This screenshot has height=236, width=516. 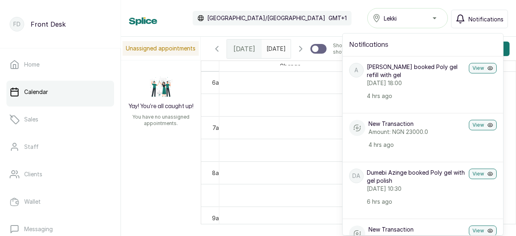 I want to click on p: Sales, so click(x=31, y=119).